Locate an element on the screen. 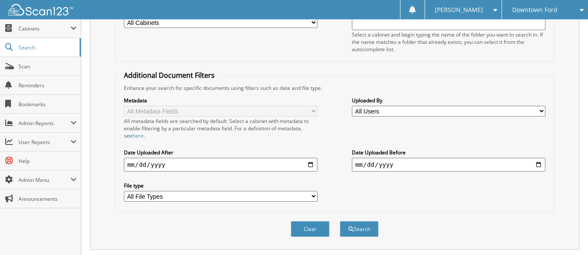 Image resolution: width=588 pixels, height=255 pixels. span: Bookmarks is located at coordinates (47, 104).